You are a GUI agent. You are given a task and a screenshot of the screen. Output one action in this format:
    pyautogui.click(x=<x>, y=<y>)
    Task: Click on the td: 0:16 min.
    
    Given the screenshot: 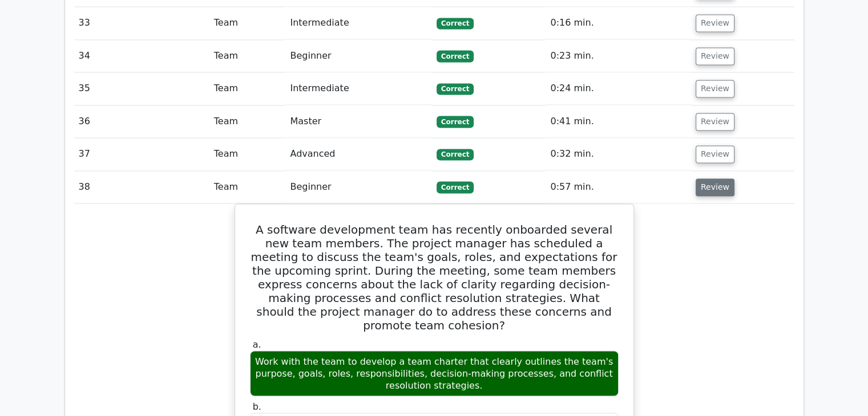 What is the action you would take?
    pyautogui.click(x=618, y=22)
    